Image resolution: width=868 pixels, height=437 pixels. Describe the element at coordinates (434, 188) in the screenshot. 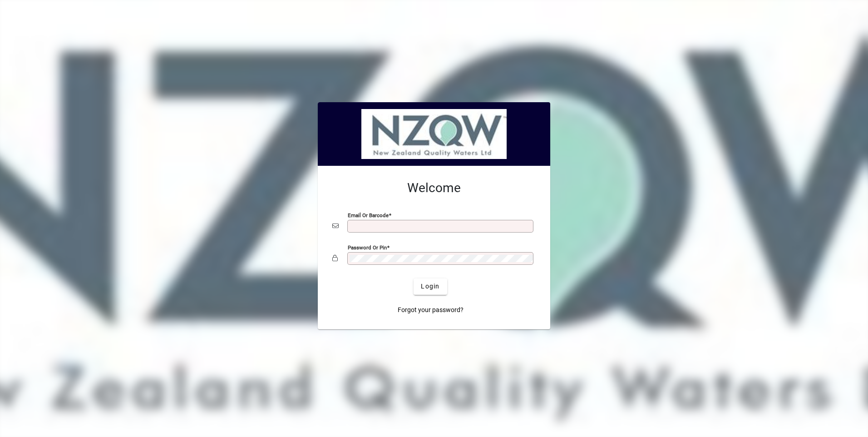

I see `h2: Welcome` at that location.